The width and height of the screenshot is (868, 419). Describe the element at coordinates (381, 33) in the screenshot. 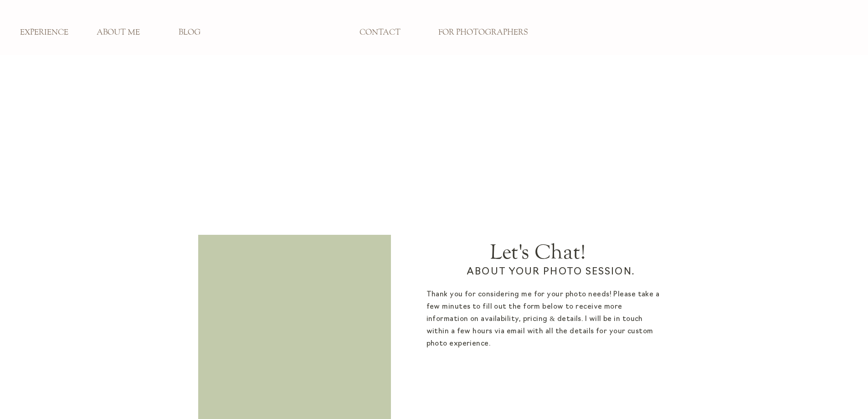

I see `h3: CONTACT` at that location.